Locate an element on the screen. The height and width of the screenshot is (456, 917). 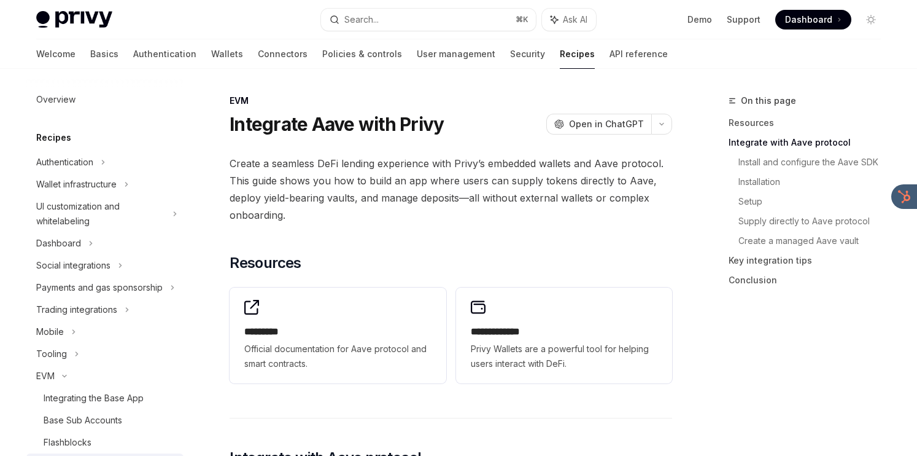
span: Open in ChatGPT is located at coordinates (607, 124).